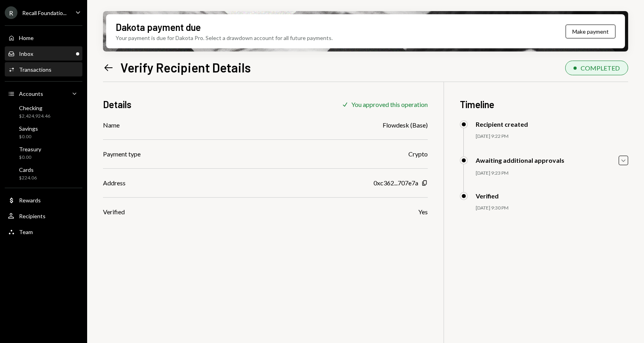  Describe the element at coordinates (185, 67) in the screenshot. I see `h1: Verify Recipient Details` at that location.